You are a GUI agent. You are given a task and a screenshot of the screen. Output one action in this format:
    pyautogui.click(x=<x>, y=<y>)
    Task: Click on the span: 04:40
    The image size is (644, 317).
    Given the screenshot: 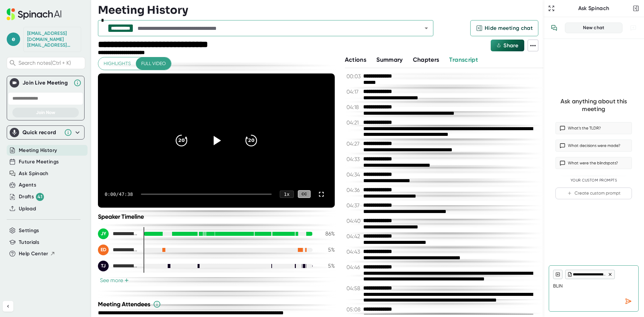 What is the action you would take?
    pyautogui.click(x=354, y=221)
    